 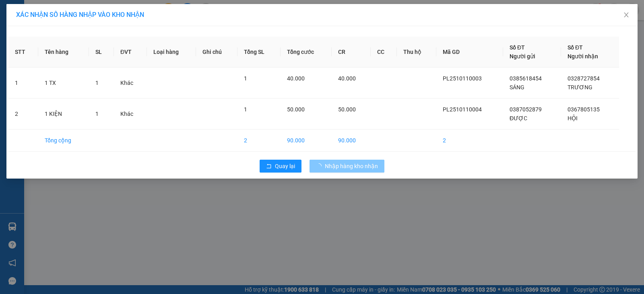 What do you see at coordinates (117, 40) in the screenshot?
I see `div: 0702677747` at bounding box center [117, 40].